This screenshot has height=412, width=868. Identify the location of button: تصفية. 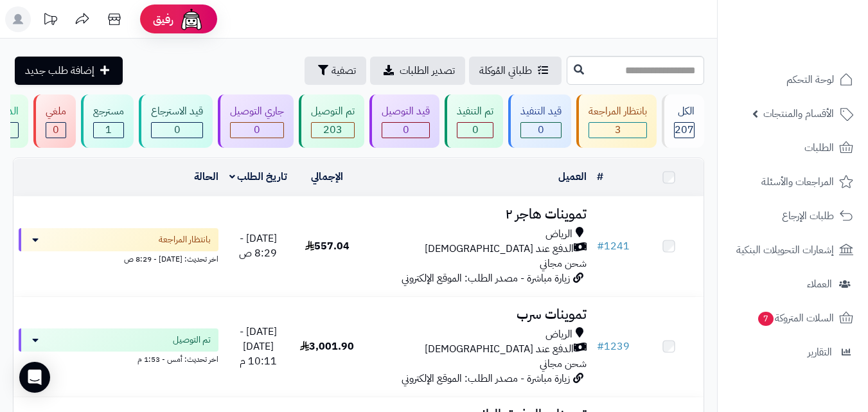
(335, 71).